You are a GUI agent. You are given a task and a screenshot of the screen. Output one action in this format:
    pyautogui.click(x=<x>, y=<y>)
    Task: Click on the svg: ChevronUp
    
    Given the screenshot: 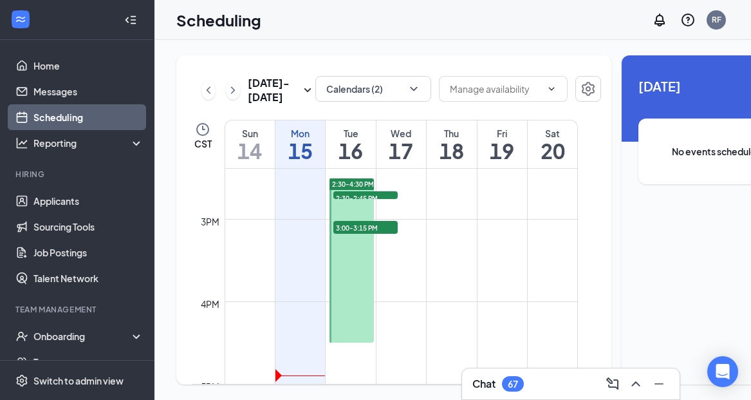 What is the action you would take?
    pyautogui.click(x=636, y=383)
    